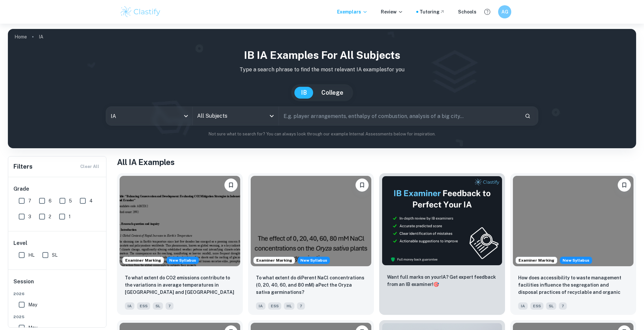 The height and width of the screenshot is (330, 644). I want to click on div: IA, so click(149, 116).